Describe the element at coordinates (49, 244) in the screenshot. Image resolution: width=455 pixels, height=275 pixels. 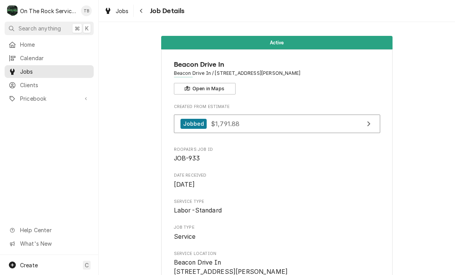
I see `a: Go to What's New` at that location.